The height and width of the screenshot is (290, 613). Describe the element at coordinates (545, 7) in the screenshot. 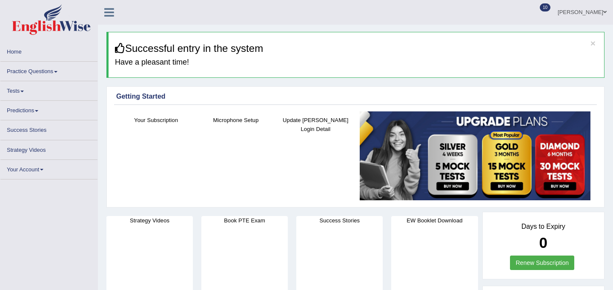

I see `span: 10` at that location.